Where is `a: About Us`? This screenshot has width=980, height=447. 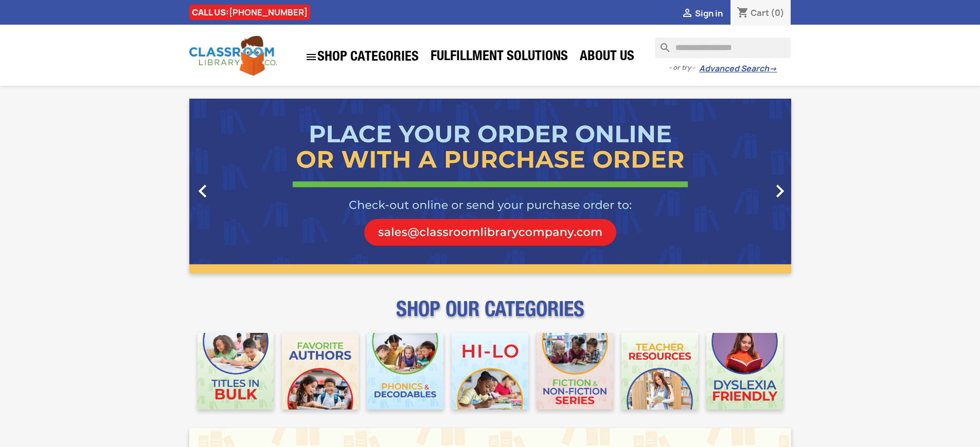
a: About Us is located at coordinates (608, 58).